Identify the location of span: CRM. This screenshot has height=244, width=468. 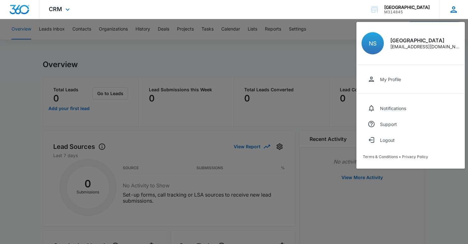
(55, 9).